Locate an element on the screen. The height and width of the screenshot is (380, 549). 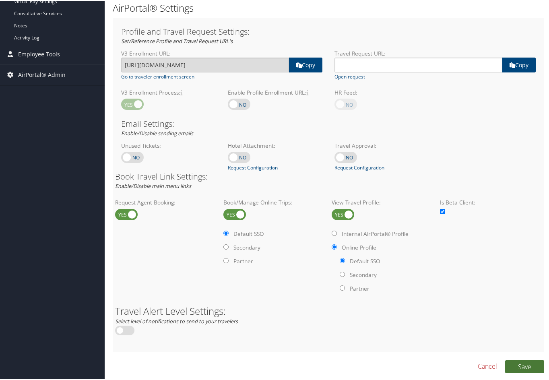
label: HR Feed: is located at coordinates (382, 91).